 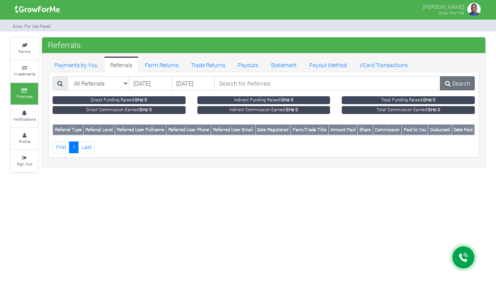 What do you see at coordinates (24, 116) in the screenshot?
I see `a: Notifications` at bounding box center [24, 116].